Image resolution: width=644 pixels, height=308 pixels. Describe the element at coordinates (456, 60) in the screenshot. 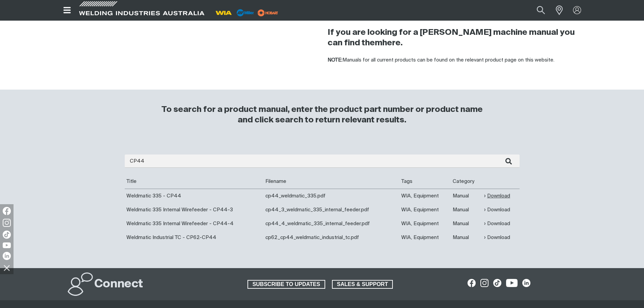

I see `p: Manuals for all current products can be found on the relevant product page on this website.` at that location.